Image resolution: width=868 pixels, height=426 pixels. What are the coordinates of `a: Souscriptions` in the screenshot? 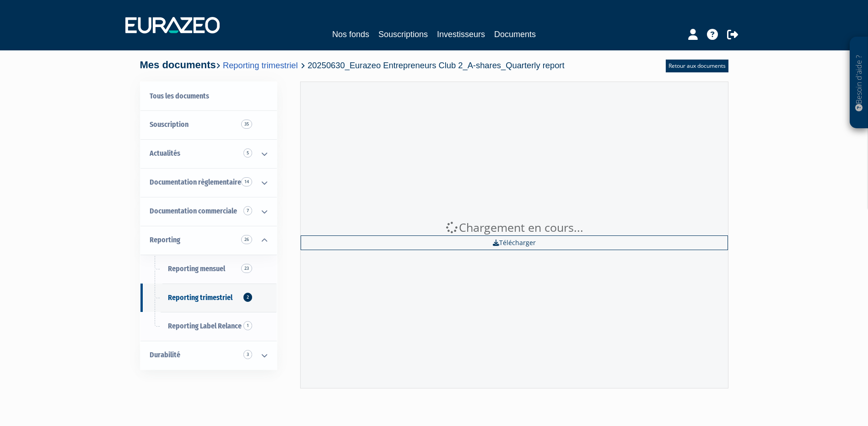 It's located at (403, 34).